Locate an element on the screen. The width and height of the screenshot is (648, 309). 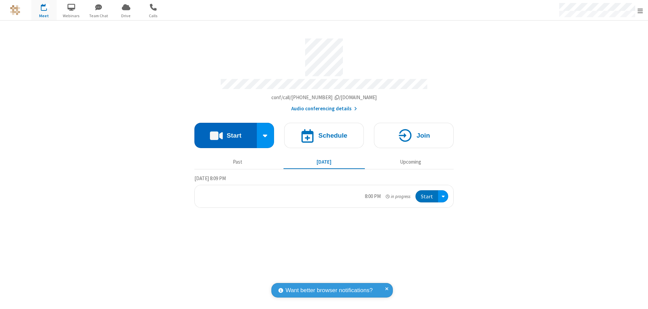
span: Meet is located at coordinates (44, 16).